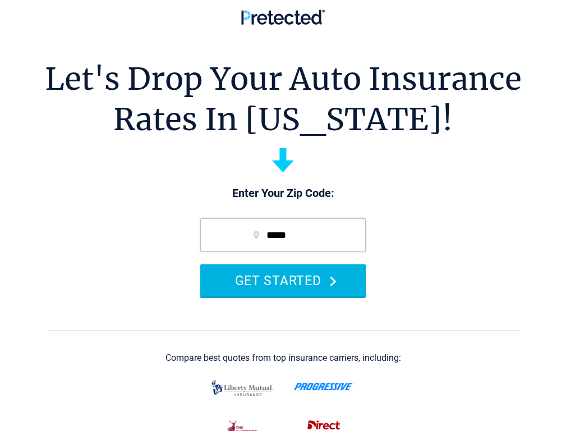  Describe the element at coordinates (242, 388) in the screenshot. I see `img: liberty` at that location.